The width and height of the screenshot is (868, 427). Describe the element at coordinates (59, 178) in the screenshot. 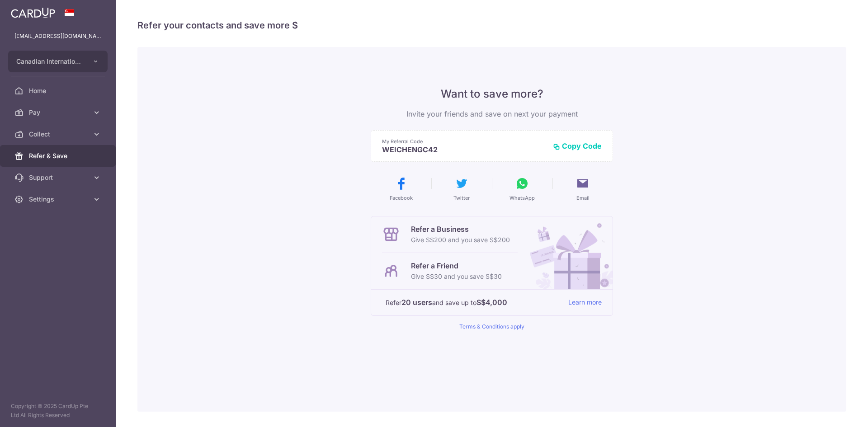

I see `span: Support` at that location.